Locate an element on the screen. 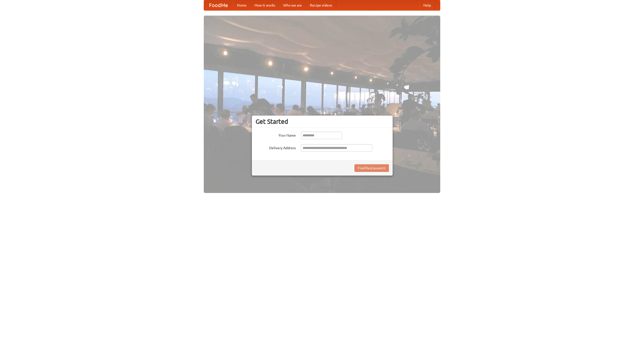 The image size is (644, 356). label: Your Name is located at coordinates (276, 135).